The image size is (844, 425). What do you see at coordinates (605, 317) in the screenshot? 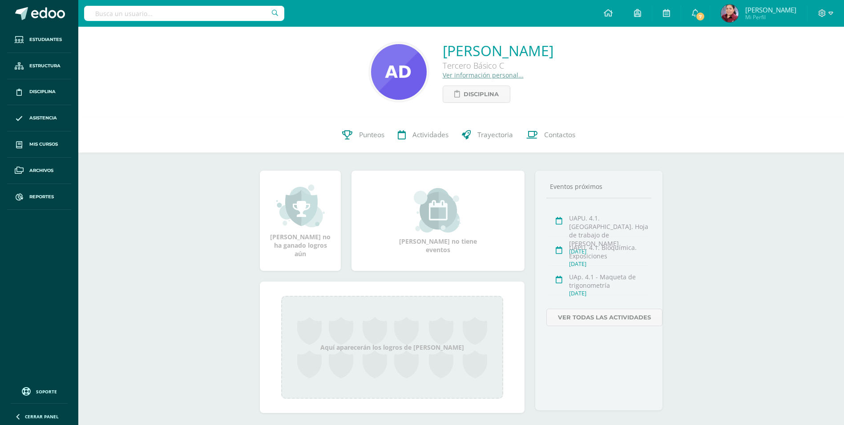
I see `a: Ver todas las actividades` at bounding box center [605, 317].